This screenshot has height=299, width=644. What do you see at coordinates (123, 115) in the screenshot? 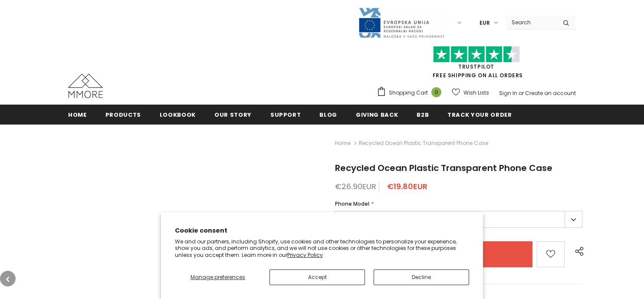
I see `span: Products` at bounding box center [123, 115].